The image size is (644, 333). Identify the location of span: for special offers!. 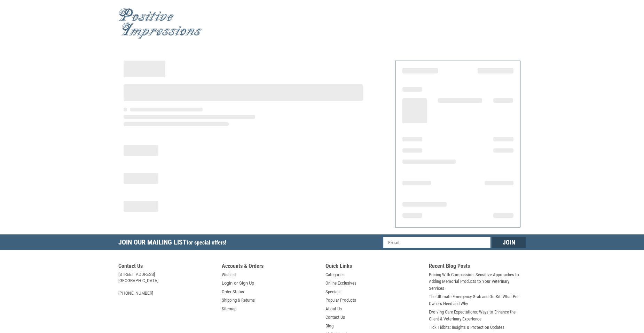
(206, 243).